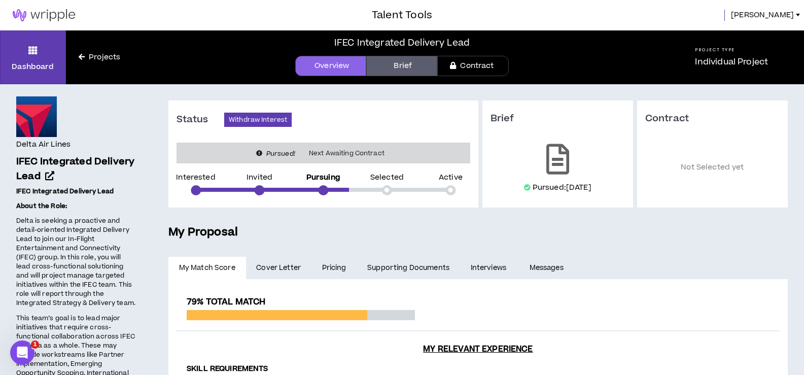 The width and height of the screenshot is (804, 375). Describe the element at coordinates (713, 167) in the screenshot. I see `p: Not Selected yet` at that location.